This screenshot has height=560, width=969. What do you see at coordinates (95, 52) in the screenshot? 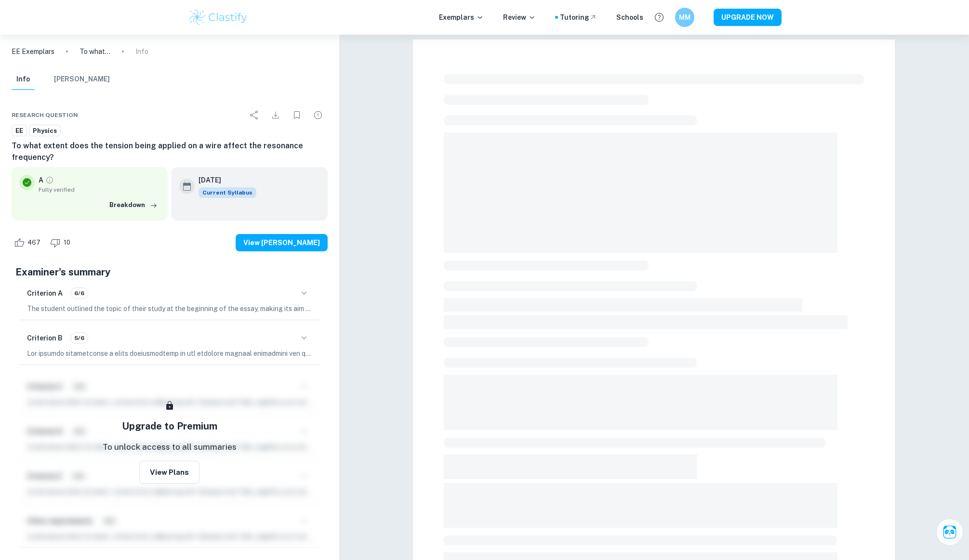
I see `p: To what extent does the tension being applied on a wire affect the resonance frequency?` at bounding box center [95, 52].